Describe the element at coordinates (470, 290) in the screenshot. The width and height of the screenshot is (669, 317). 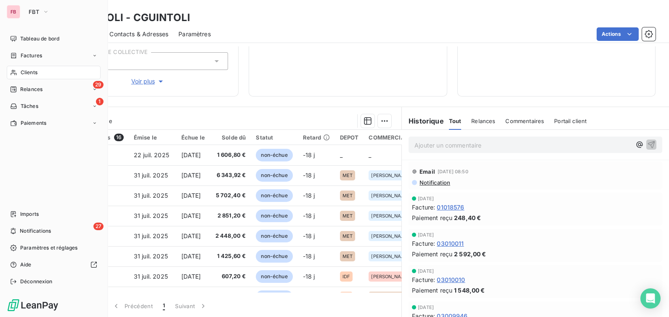
I see `span: 1 548,00 €` at that location.